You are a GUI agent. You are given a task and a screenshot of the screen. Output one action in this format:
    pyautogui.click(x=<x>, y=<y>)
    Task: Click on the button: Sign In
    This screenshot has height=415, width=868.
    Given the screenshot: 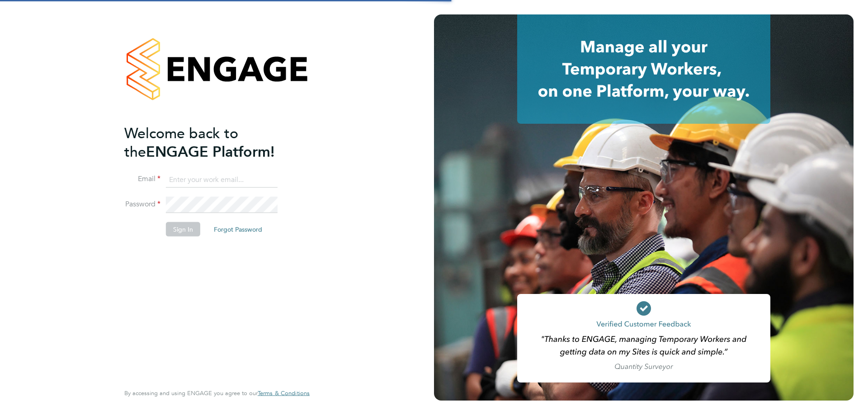 What is the action you would take?
    pyautogui.click(x=183, y=229)
    